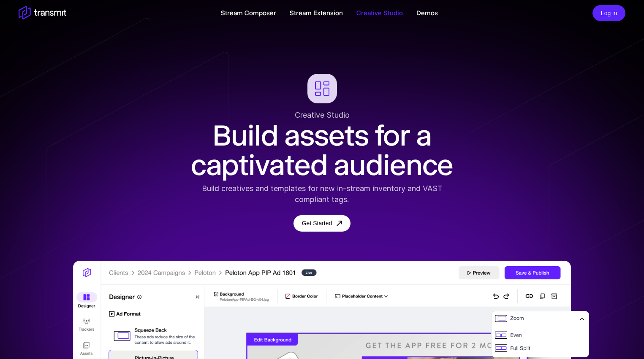  What do you see at coordinates (316, 13) in the screenshot?
I see `a: Stream Extension` at bounding box center [316, 13].